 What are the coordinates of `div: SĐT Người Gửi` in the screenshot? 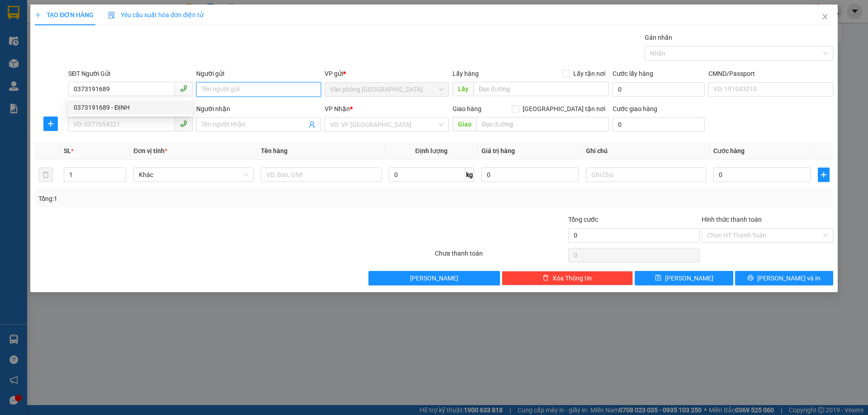 It's located at (130, 74).